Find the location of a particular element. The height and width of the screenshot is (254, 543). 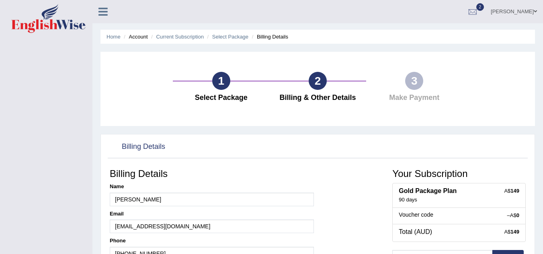

label: Phone is located at coordinates (118, 241).